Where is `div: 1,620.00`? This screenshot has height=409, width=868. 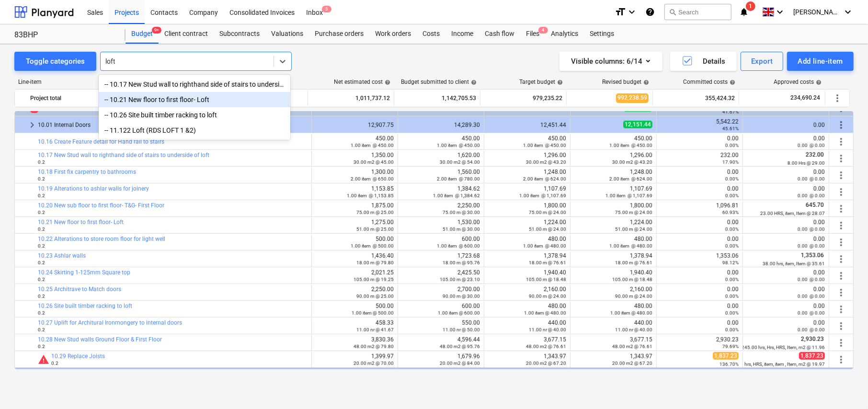
div: 1,620.00 is located at coordinates (441, 158).